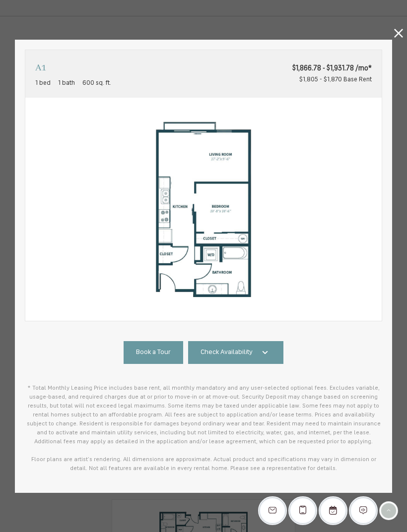 This screenshot has width=407, height=532. Describe the element at coordinates (67, 83) in the screenshot. I see `span: 1 bath` at that location.